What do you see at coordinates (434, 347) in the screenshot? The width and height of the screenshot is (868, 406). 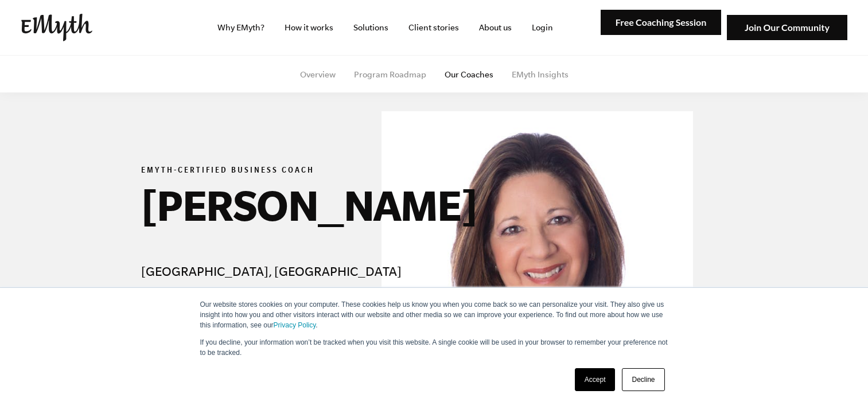 I see `p: If you decline, your information won’t be tracked when you visit this website. A single cookie wi...` at bounding box center [434, 347].